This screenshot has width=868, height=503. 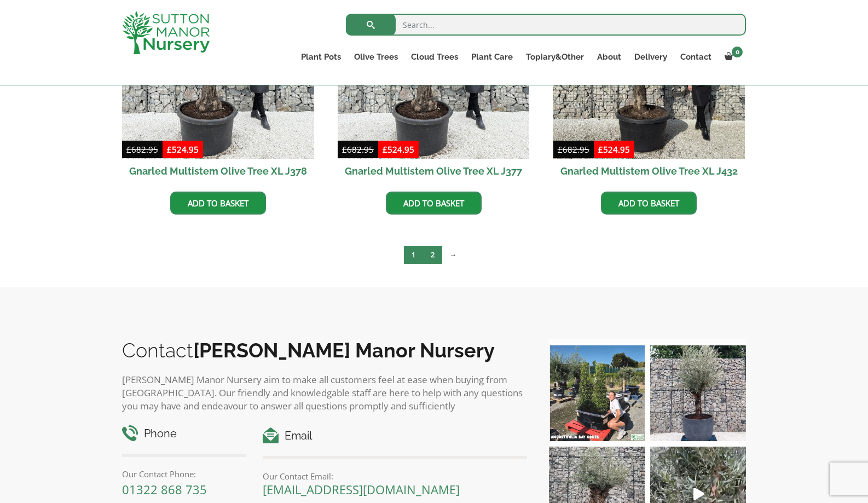 I want to click on a: Contact, so click(x=696, y=57).